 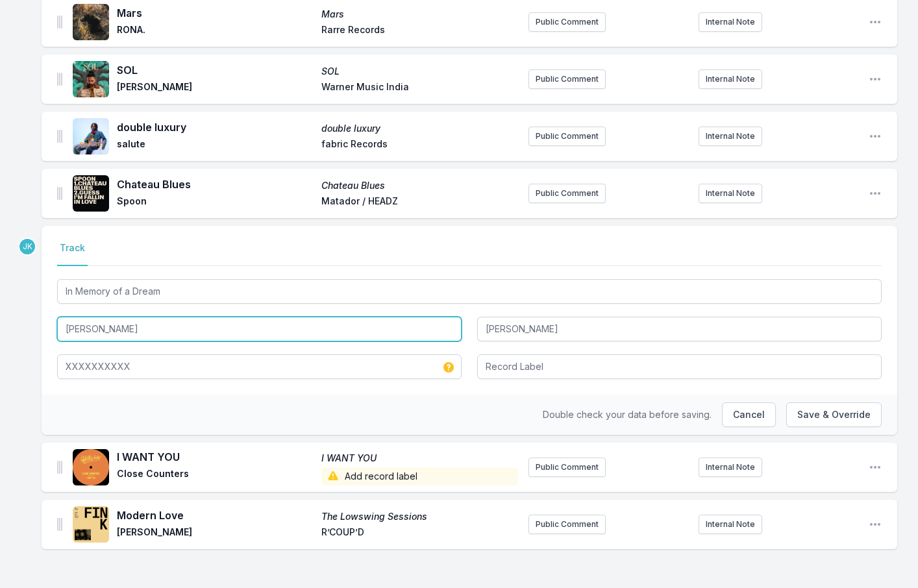 What do you see at coordinates (420, 533) in the screenshot?
I see `span: R’COUP’D` at bounding box center [420, 533].